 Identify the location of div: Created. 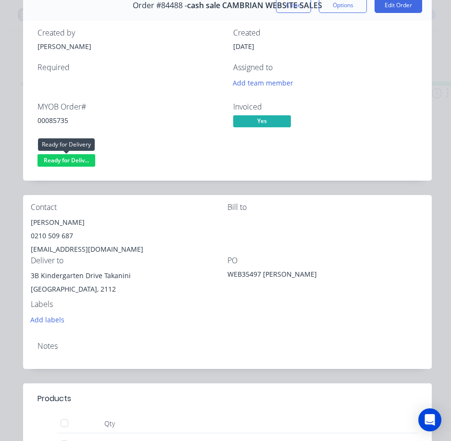
(325, 33).